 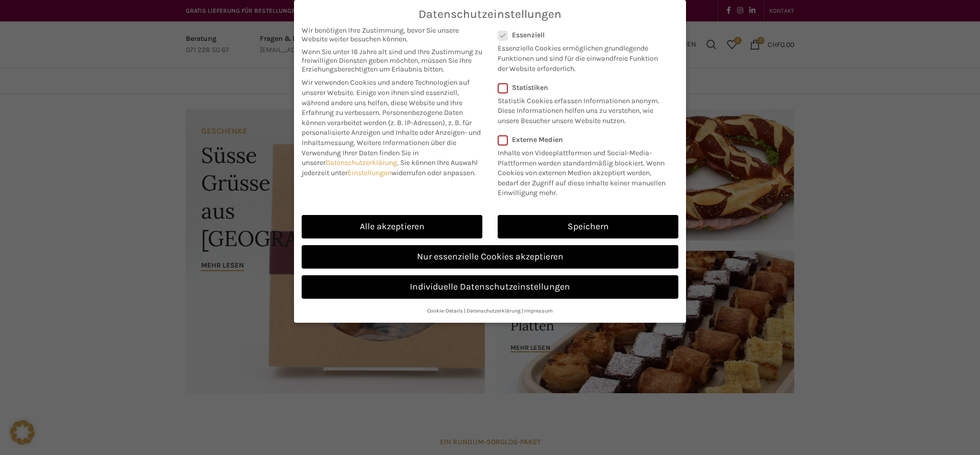 I want to click on label: Externe Medien, so click(x=584, y=139).